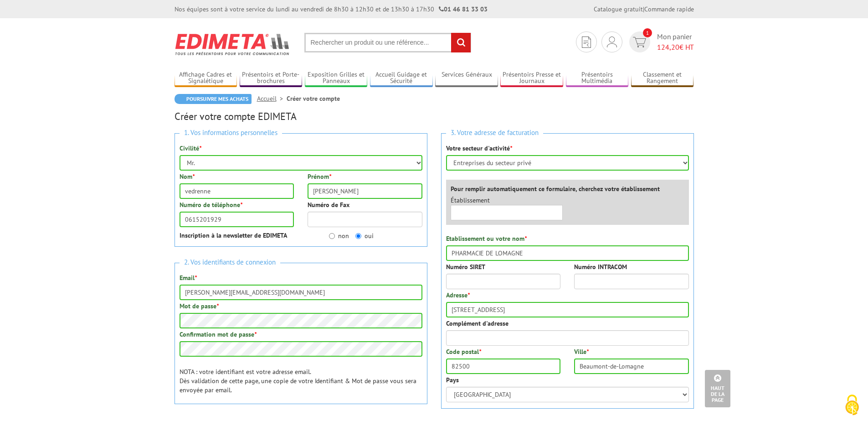  I want to click on label: Numéro INTRACOM, so click(601, 267).